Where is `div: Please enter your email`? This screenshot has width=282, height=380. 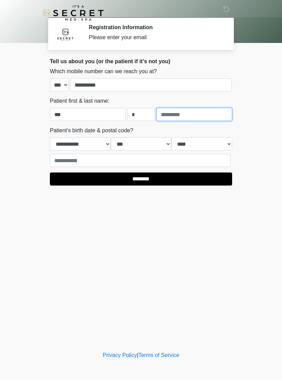 div: Please enter your email is located at coordinates (155, 37).